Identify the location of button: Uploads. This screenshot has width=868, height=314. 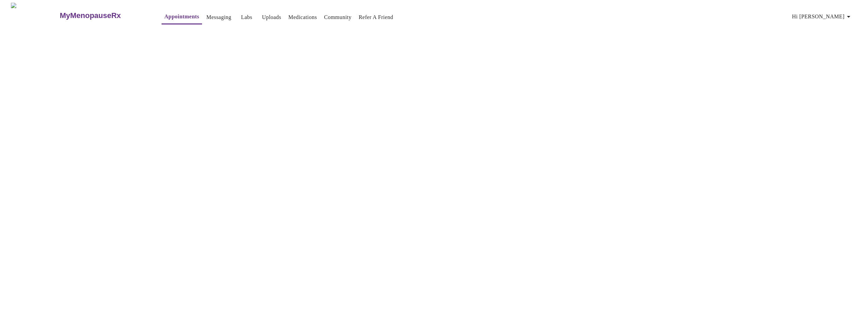
(271, 17).